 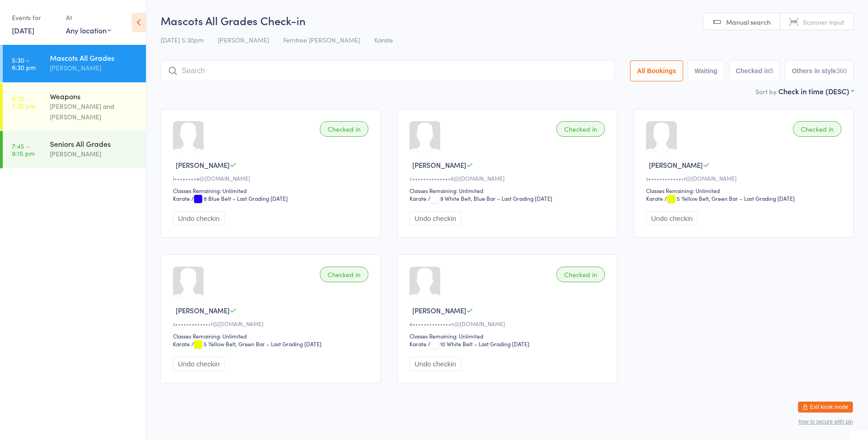 I want to click on div: Weapons, so click(x=94, y=96).